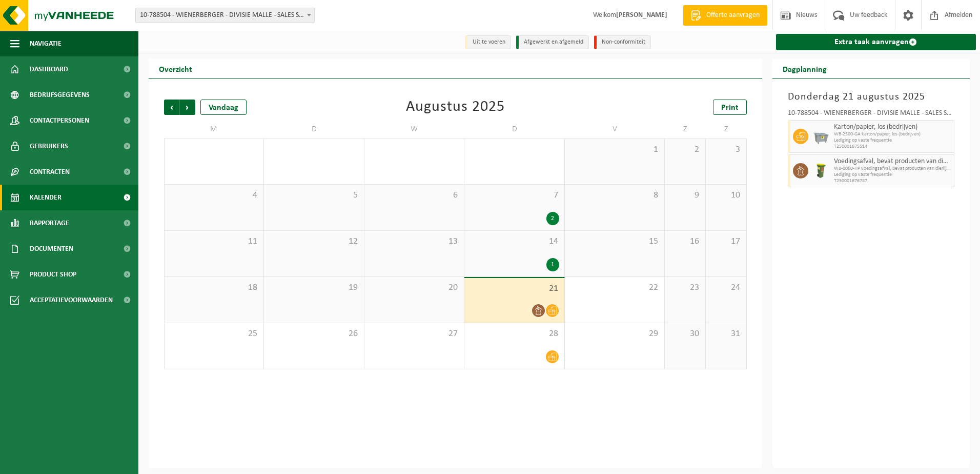 This screenshot has width=980, height=474. I want to click on span: Dashboard, so click(49, 69).